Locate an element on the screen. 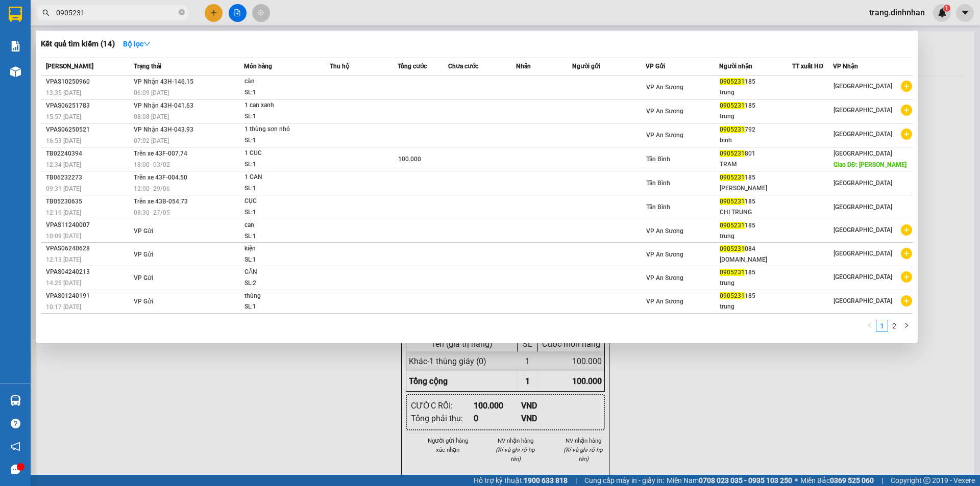  span: VP Nhận 43H-146.15 is located at coordinates (163, 81).